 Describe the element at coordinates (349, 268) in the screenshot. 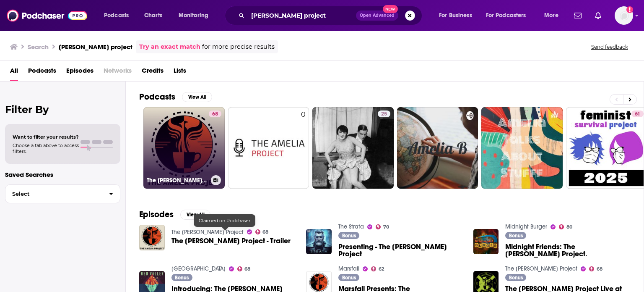

I see `a: Marsfall` at that location.